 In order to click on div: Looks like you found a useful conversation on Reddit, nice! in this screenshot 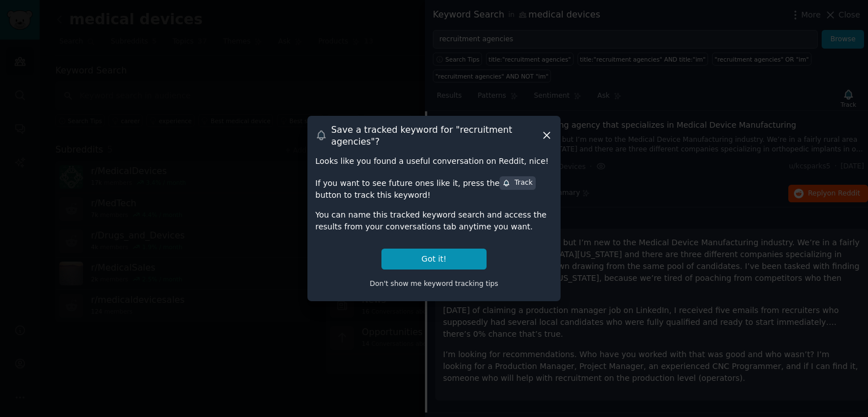, I will do `click(434, 161)`.